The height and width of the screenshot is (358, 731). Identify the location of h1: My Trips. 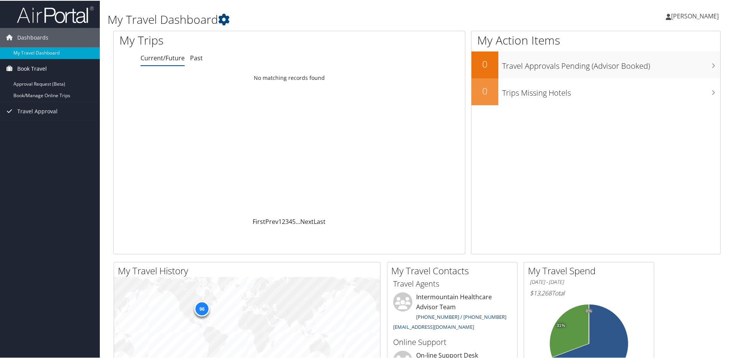
(216, 40).